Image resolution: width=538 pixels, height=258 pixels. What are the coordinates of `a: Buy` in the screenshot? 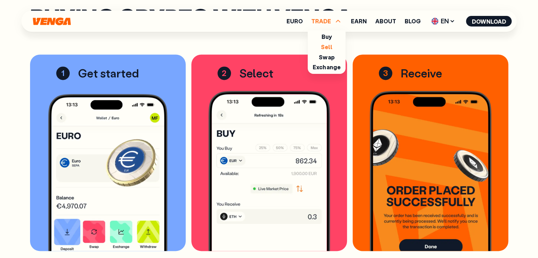 It's located at (327, 36).